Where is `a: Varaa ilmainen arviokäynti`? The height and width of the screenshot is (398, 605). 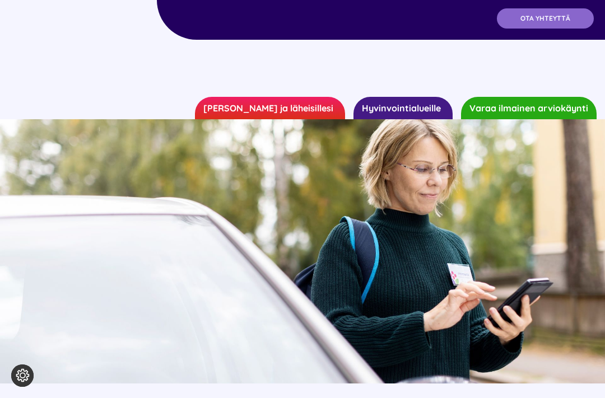 a: Varaa ilmainen arviokäynti is located at coordinates (529, 108).